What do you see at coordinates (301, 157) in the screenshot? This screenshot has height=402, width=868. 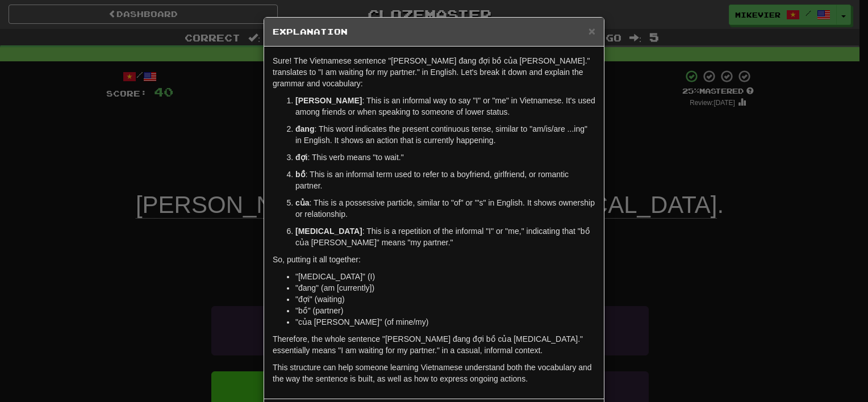 I see `strong: đợi` at bounding box center [301, 157].